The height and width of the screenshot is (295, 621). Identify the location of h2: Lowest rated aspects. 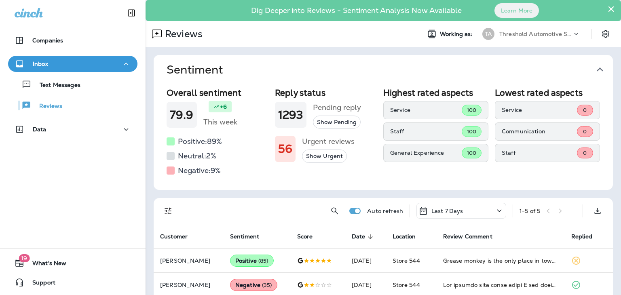
(548, 93).